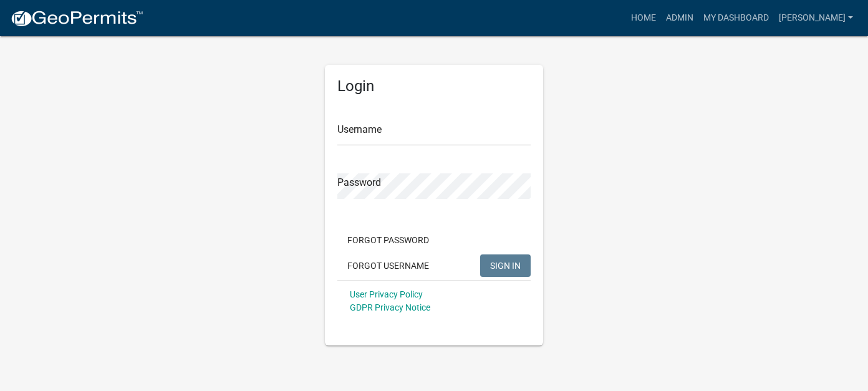  Describe the element at coordinates (388, 240) in the screenshot. I see `button: Forgot Password` at that location.